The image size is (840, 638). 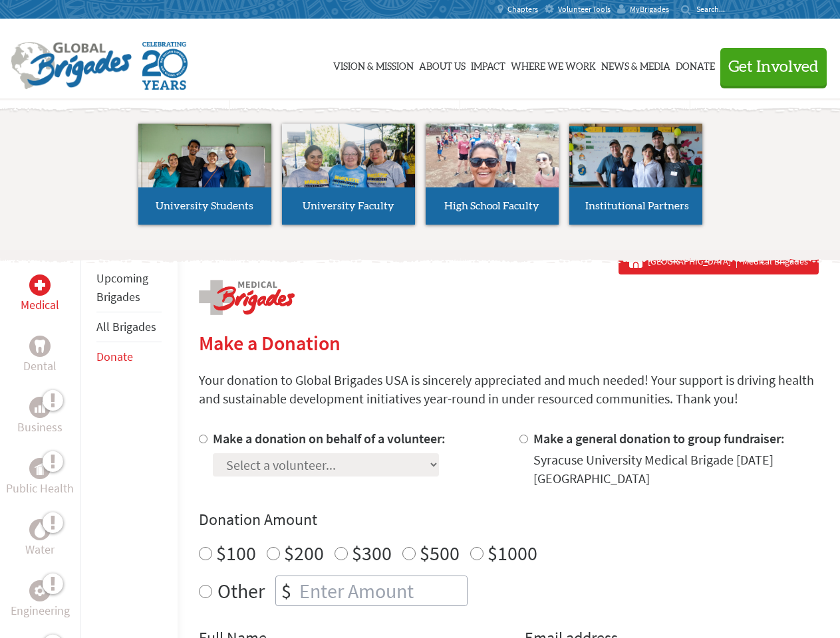 I want to click on img: Medical, so click(x=40, y=285).